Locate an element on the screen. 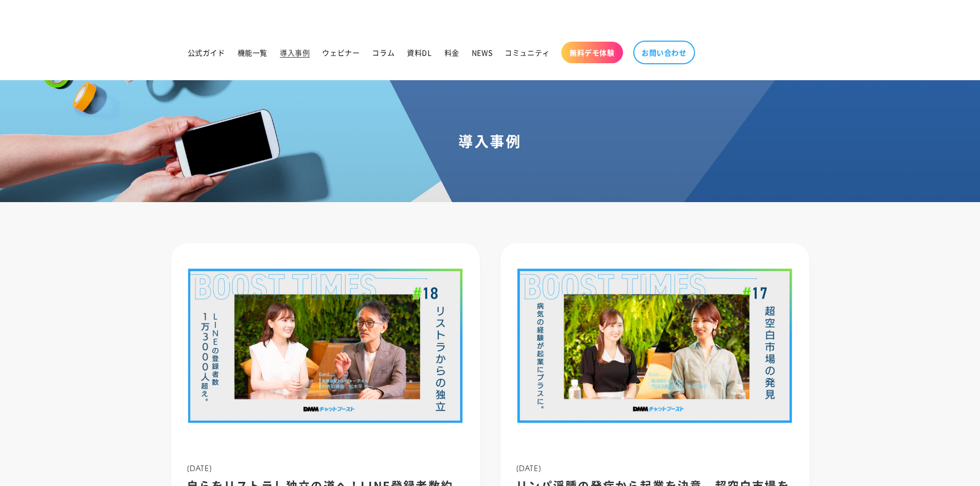  span: ウェビナー is located at coordinates (340, 52).